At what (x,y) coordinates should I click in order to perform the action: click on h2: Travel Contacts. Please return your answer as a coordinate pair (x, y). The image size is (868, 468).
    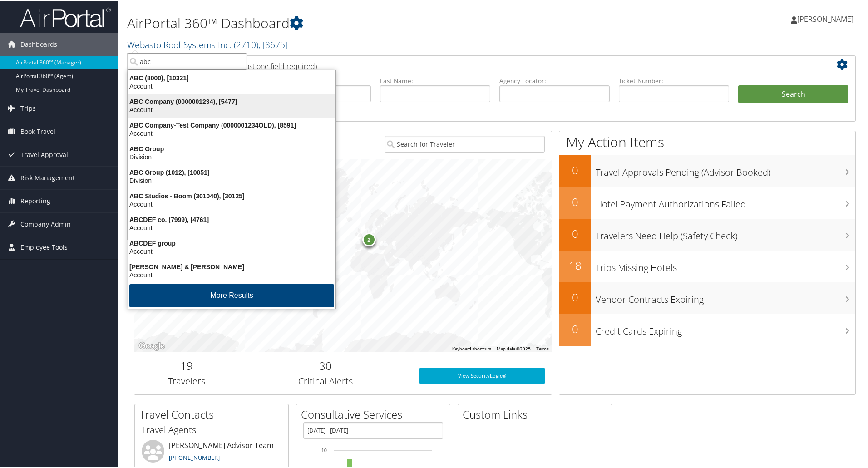
    Looking at the image, I should click on (214, 414).